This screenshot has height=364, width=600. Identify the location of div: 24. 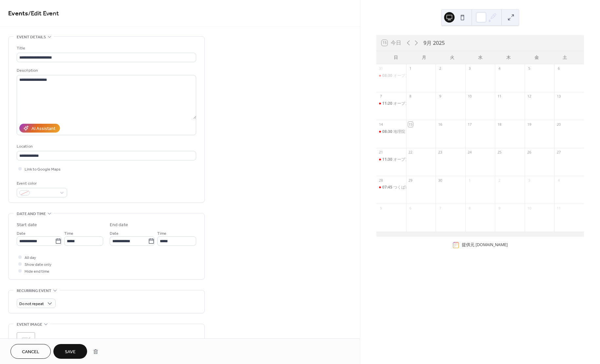
(469, 152).